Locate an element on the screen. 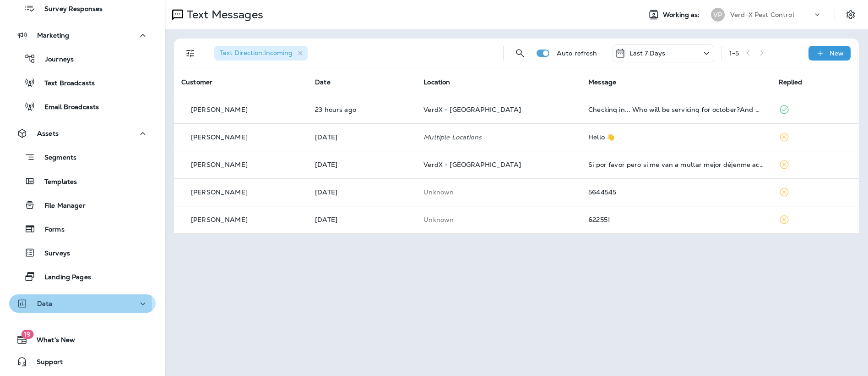  div: Hello 👋 is located at coordinates (676, 137).